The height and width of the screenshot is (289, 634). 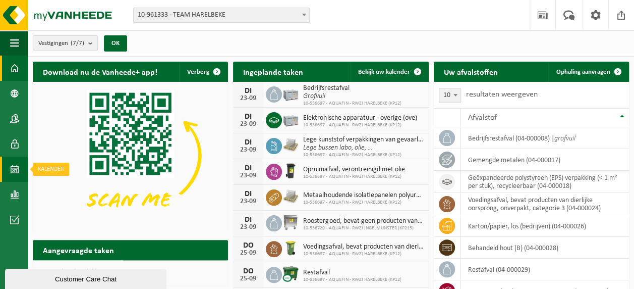 What do you see at coordinates (363, 195) in the screenshot?
I see `span: Metaalhoudende isolatiepanelen polyurethaan (pu)` at bounding box center [363, 195].